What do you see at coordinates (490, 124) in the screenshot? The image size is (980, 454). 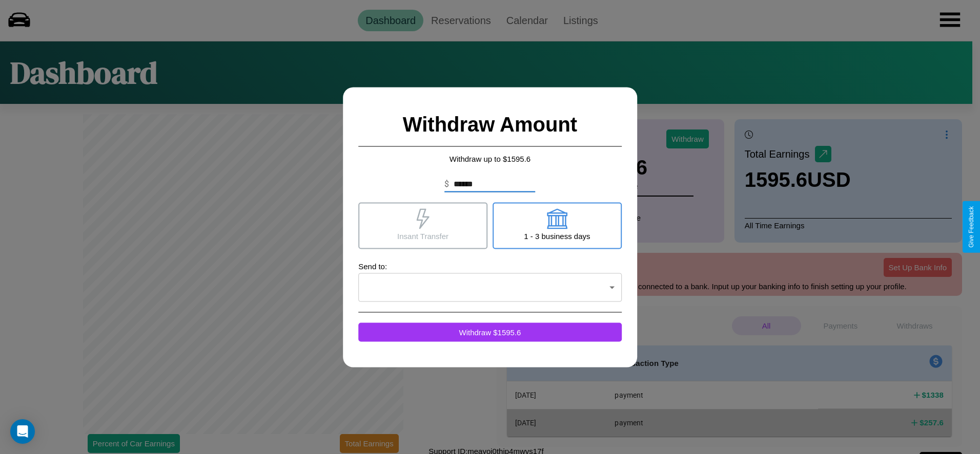 I see `h2: Withdraw Amount` at bounding box center [490, 124].